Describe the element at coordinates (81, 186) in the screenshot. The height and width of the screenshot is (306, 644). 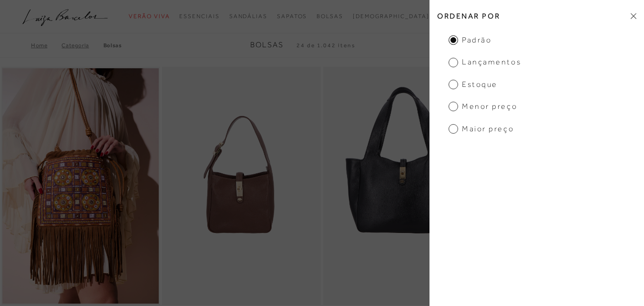
I see `img: BOLSA PEQUENA EM CAMURÇA CARAMELO COM BORDADO E FRANJAS` at that location.